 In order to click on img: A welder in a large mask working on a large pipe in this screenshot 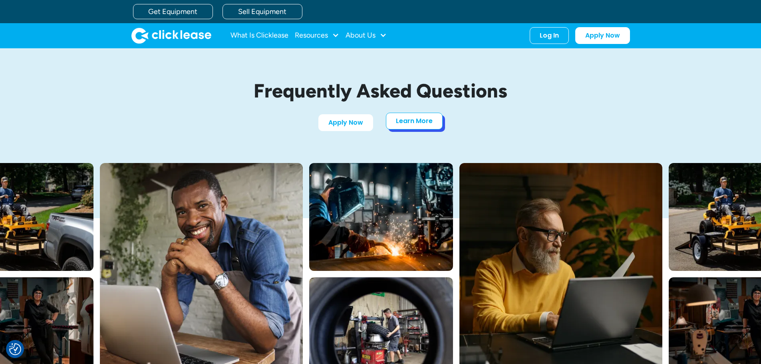, I will do `click(381, 217)`.